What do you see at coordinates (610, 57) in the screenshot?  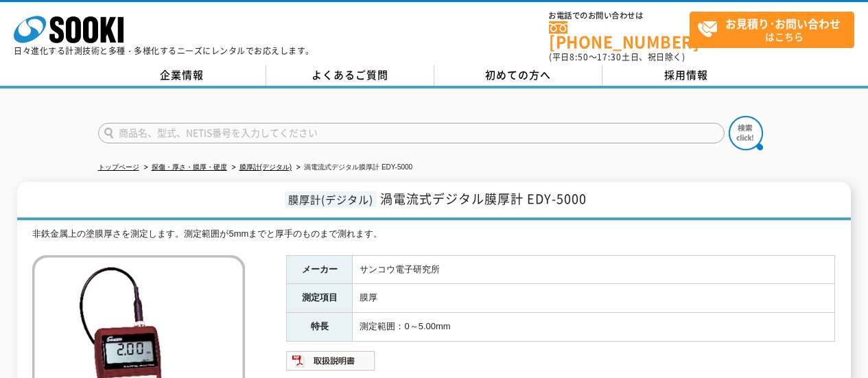 I see `span: 17:30` at bounding box center [610, 57].